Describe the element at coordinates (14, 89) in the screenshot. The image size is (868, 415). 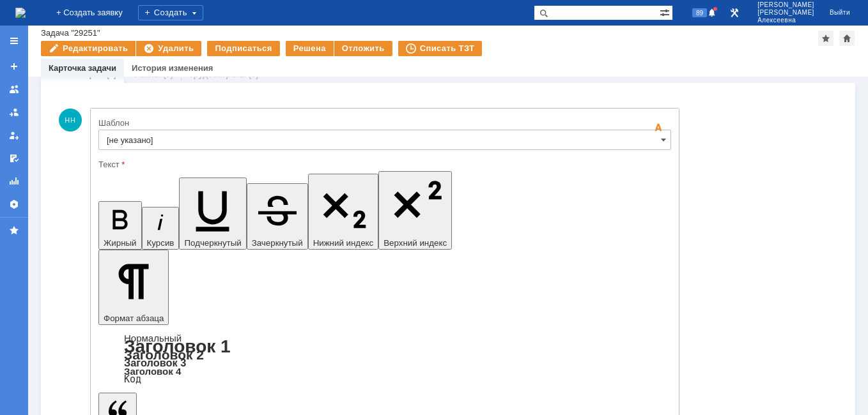
I see `a: Заявки на командах` at that location.